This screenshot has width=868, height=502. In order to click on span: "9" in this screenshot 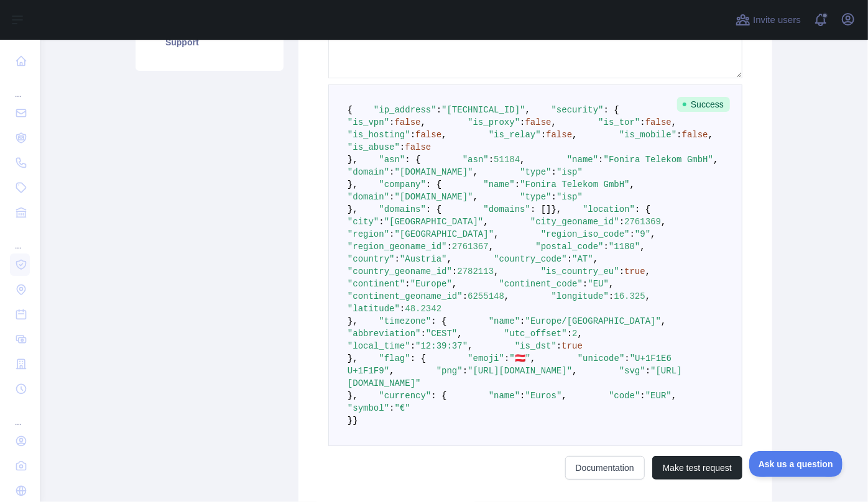, I will do `click(642, 235)`.